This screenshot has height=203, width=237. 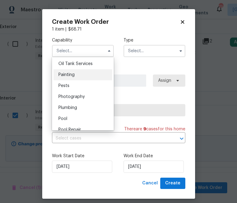 I want to click on span: There are case s for this home, so click(x=155, y=129).